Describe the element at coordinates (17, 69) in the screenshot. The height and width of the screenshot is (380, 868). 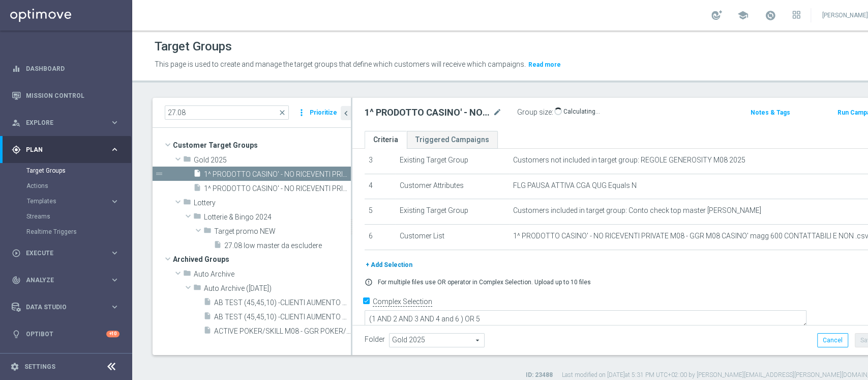
I see `i: equalizer` at that location.